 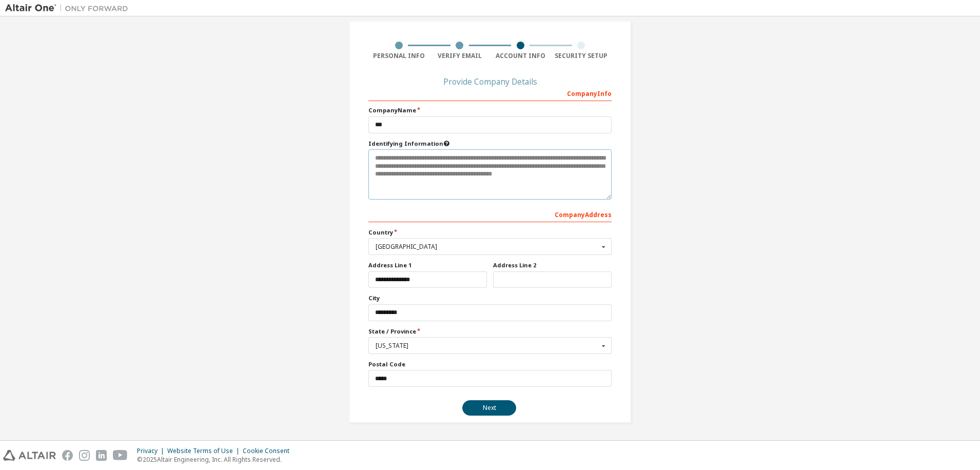 What do you see at coordinates (490, 82) in the screenshot?
I see `div: Provide Company Details` at bounding box center [490, 82].